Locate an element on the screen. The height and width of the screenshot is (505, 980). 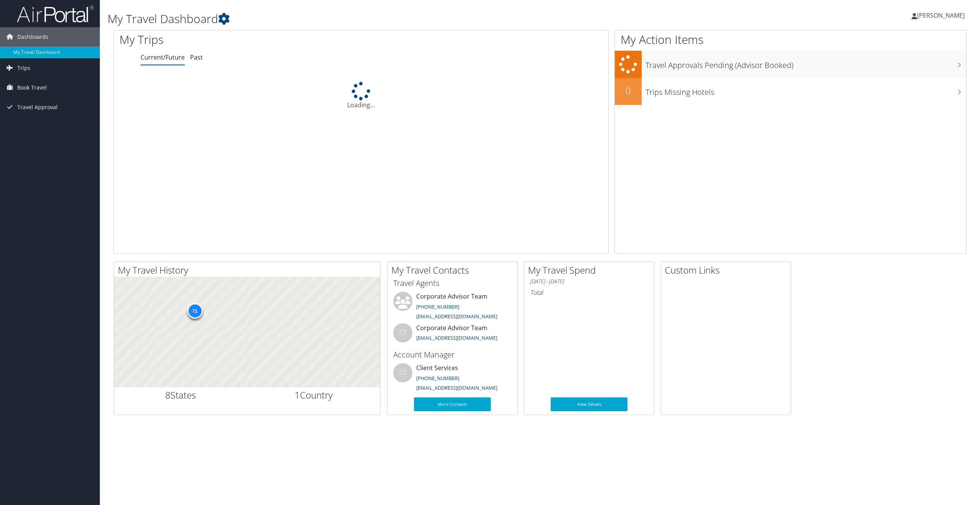
img: airportal-logo.png is located at coordinates (56, 14).